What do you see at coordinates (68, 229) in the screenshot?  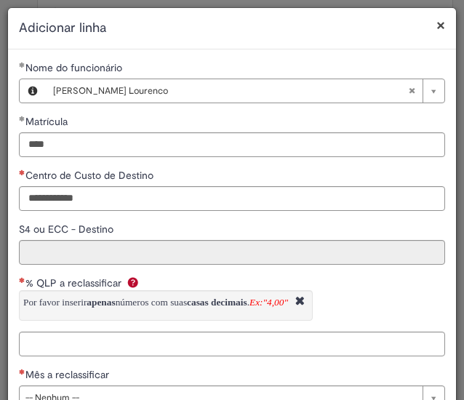 I see `span: Somente leitura - S4 ou ECC - Destino` at bounding box center [68, 229].